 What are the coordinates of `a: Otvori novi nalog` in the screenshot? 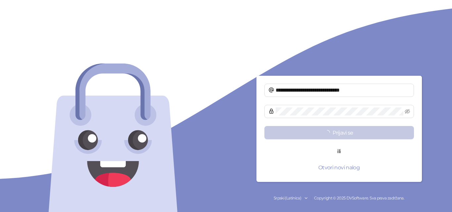 It's located at (340, 168).